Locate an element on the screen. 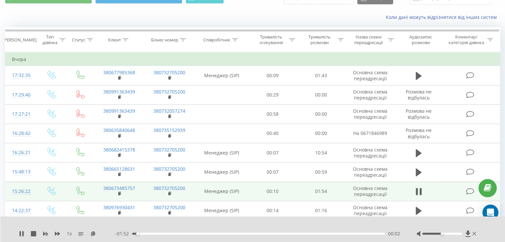 This screenshot has width=505, height=242. td: 00:58 is located at coordinates (273, 114).